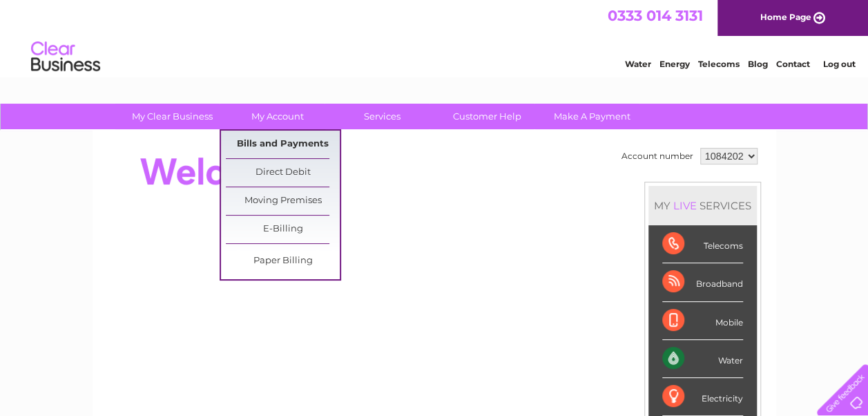  Describe the element at coordinates (703, 320) in the screenshot. I see `div: Mobile` at that location.